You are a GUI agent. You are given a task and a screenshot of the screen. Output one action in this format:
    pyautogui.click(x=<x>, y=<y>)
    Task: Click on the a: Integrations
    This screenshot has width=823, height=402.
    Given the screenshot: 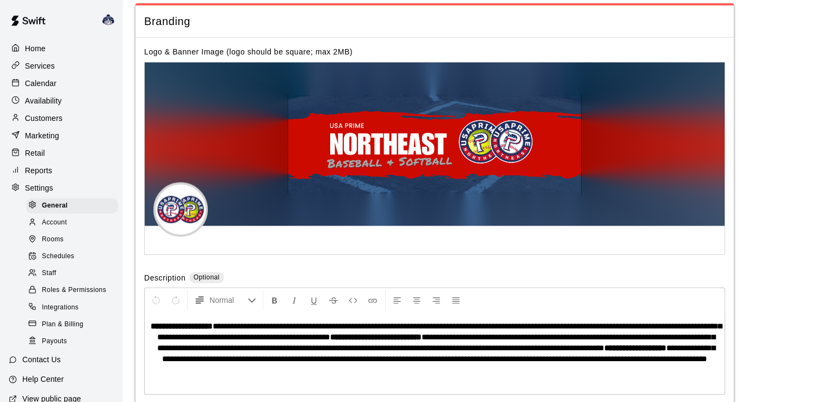 What is the action you would take?
    pyautogui.click(x=74, y=307)
    